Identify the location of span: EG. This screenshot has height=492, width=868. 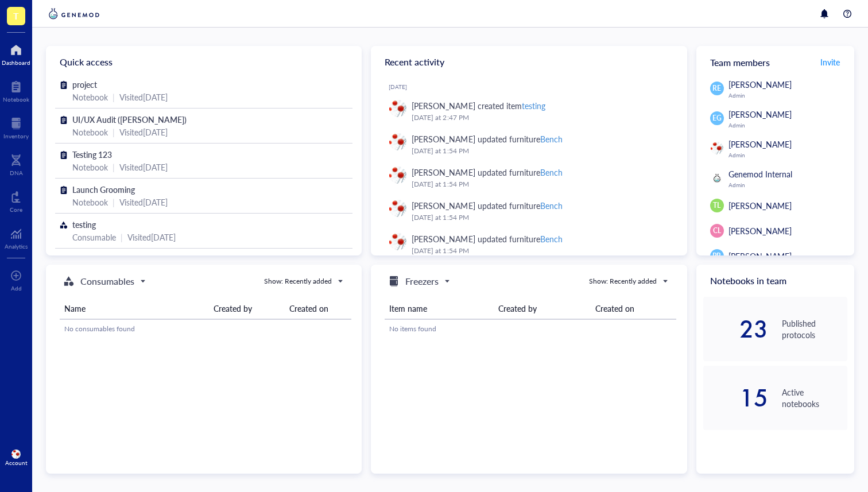
(717, 118).